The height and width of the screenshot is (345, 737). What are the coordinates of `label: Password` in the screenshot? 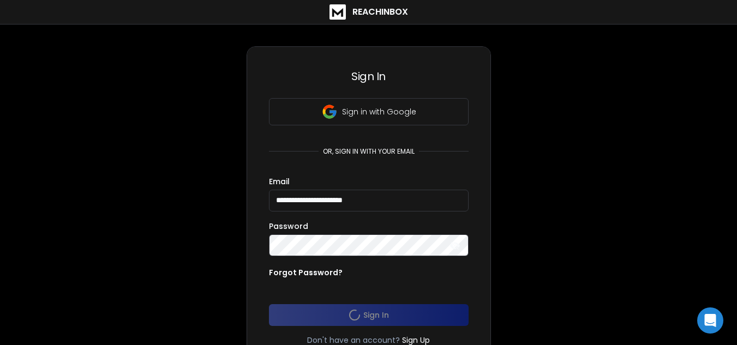 It's located at (289, 226).